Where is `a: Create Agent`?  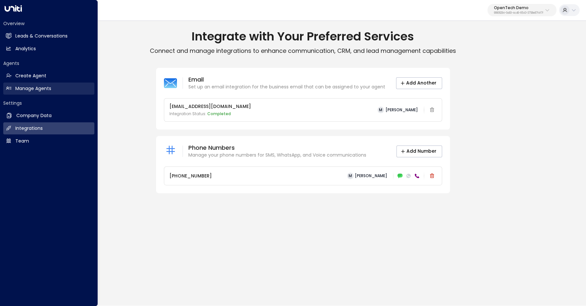 a: Create Agent is located at coordinates (49, 76).